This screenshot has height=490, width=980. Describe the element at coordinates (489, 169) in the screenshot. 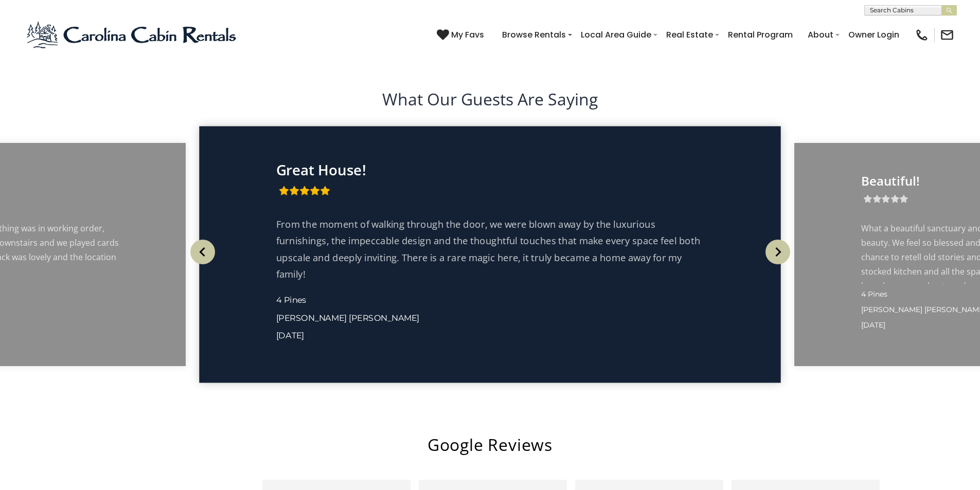

I see `p: Great House!` at that location.